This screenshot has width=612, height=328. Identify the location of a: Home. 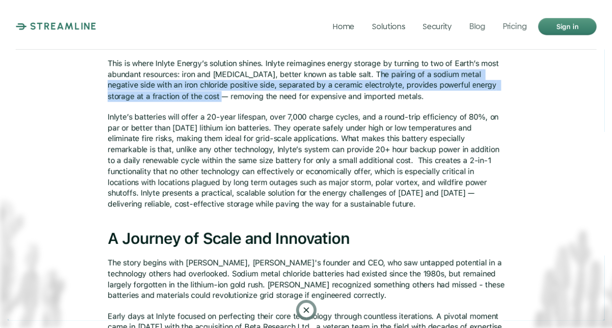
(343, 26).